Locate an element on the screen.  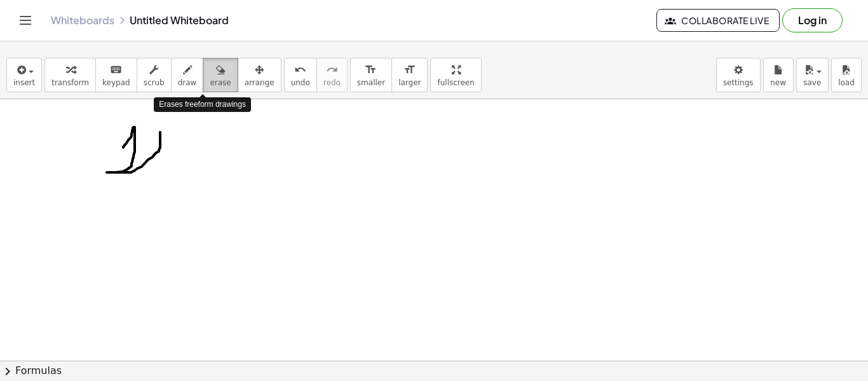
button: format_sizesmaller is located at coordinates (371, 75).